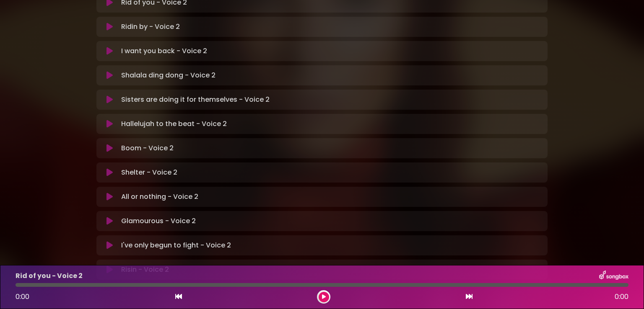 This screenshot has width=644, height=309. I want to click on p: I want you back - Voice 2, so click(164, 51).